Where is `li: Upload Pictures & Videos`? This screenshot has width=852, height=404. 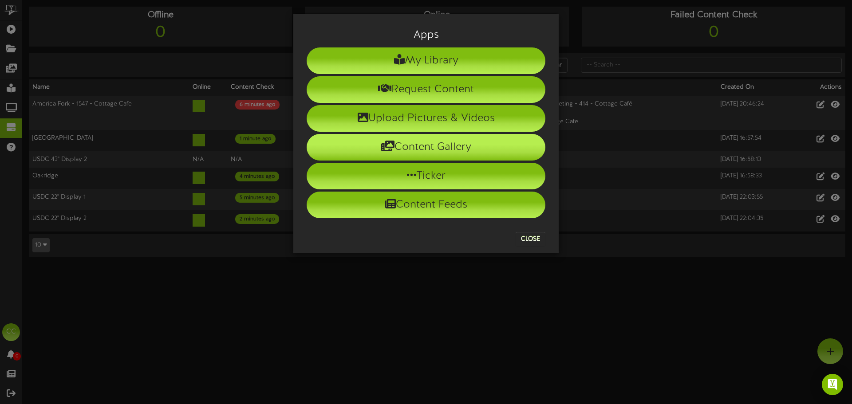
li: Upload Pictures & Videos is located at coordinates (426, 118).